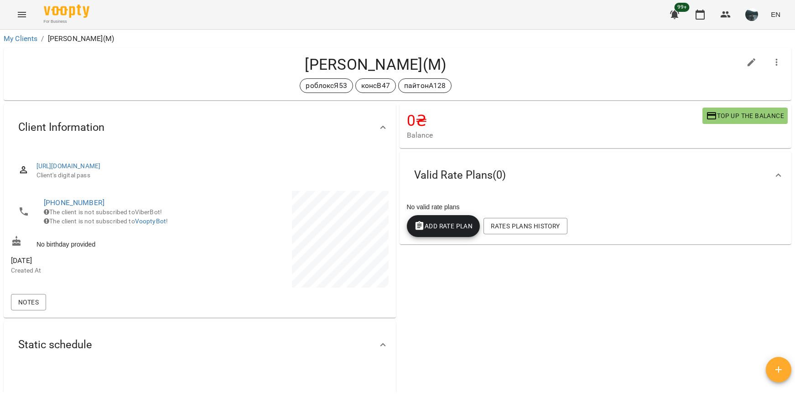 This screenshot has width=795, height=397. What do you see at coordinates (21, 38) in the screenshot?
I see `a: My Clients` at bounding box center [21, 38].